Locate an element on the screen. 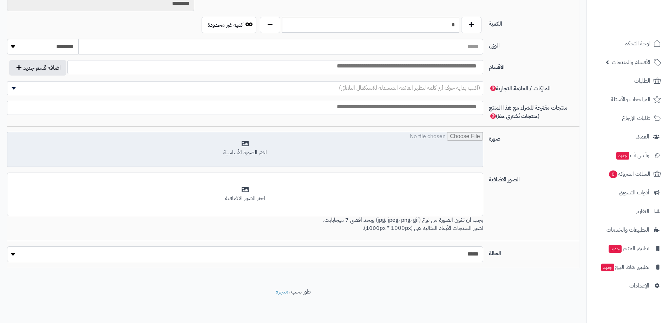 This screenshot has width=669, height=323. a: تطبيق المتجرجديد is located at coordinates (628, 248).